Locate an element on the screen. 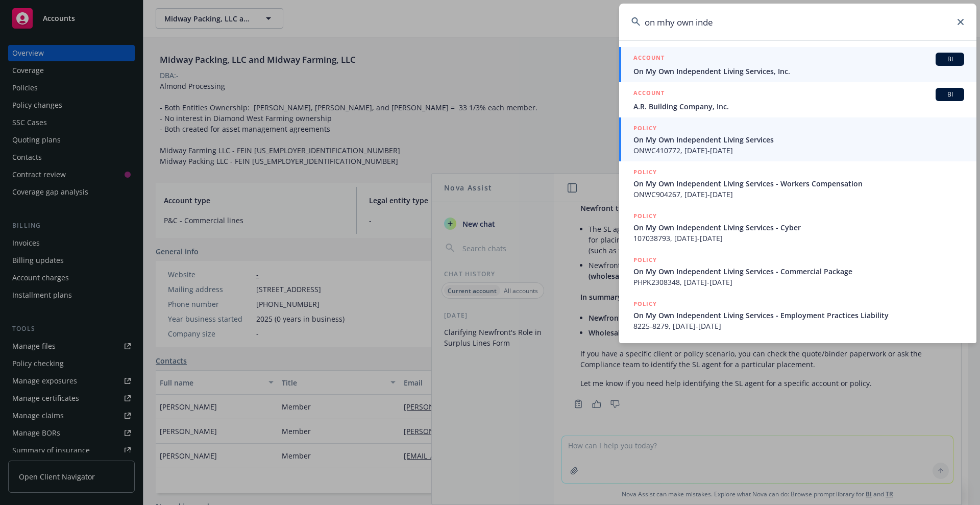 The image size is (980, 505). a: ACCOUNTBIOn My Own Independent Living Services, Inc. is located at coordinates (797, 64).